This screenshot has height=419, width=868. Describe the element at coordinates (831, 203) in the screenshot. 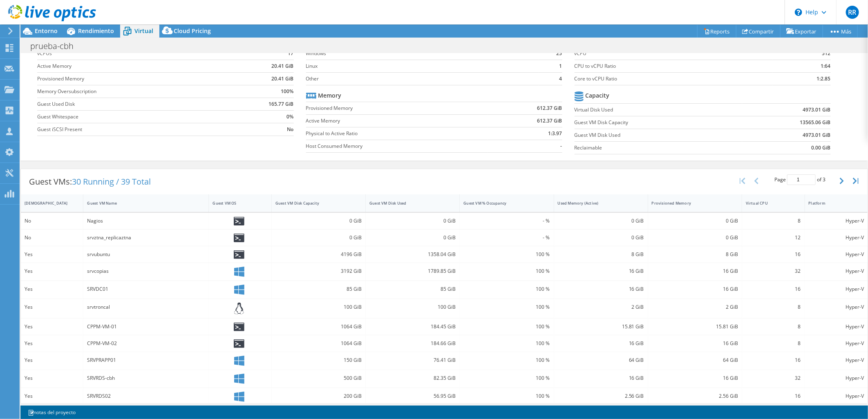

I see `div: Platform` at that location.